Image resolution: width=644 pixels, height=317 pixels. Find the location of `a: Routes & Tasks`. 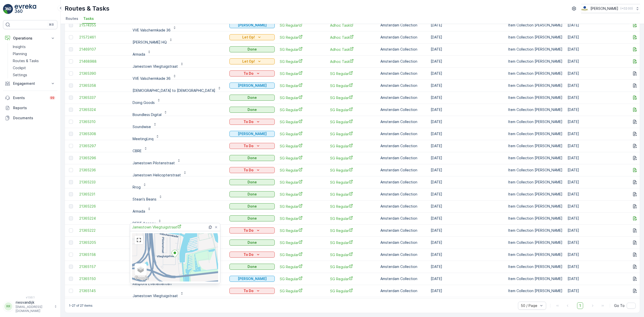

a: Routes & Tasks is located at coordinates (34, 61).